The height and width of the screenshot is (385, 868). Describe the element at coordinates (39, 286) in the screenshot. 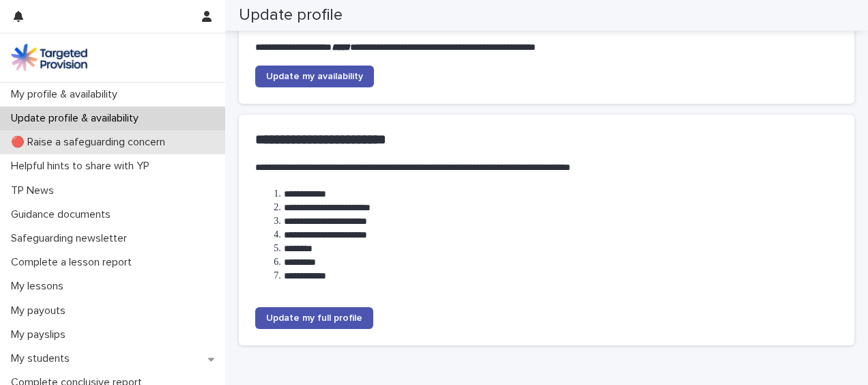

I see `p: My lessons` at that location.